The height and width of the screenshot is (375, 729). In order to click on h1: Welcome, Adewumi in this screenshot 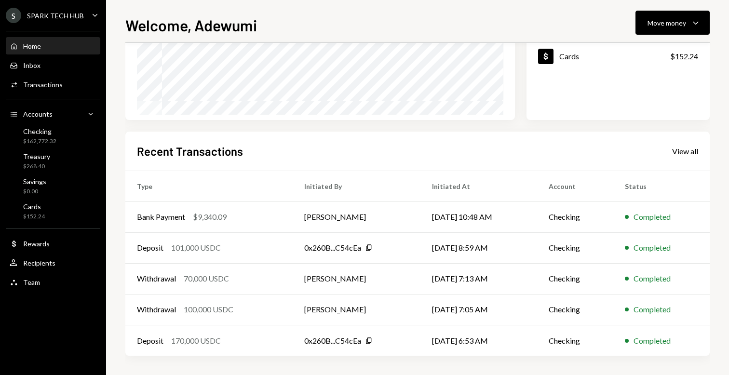, I will do `click(191, 25)`.